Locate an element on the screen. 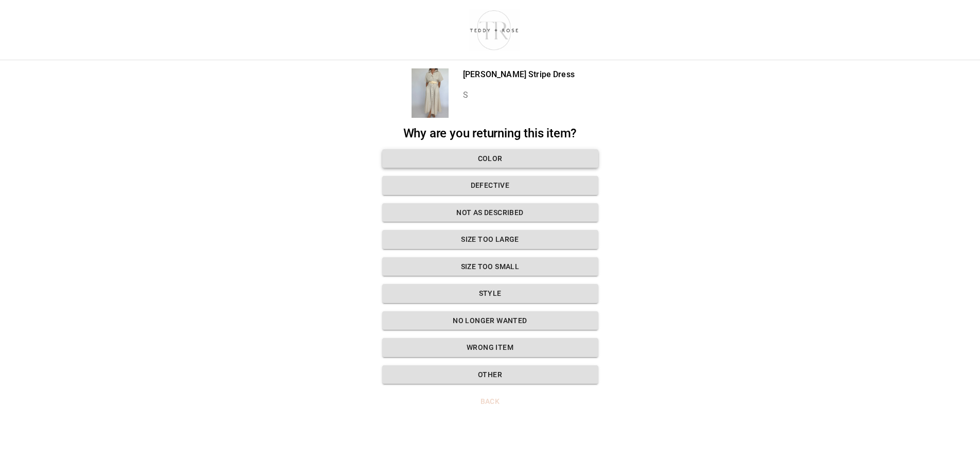  h2: Why are you returning this item? is located at coordinates (490, 133).